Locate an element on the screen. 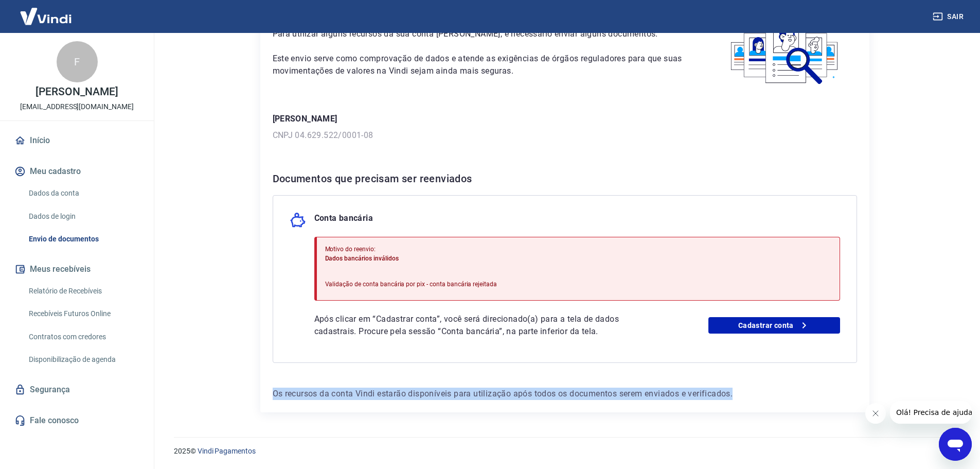 The image size is (980, 469). div: F is located at coordinates (77, 62).